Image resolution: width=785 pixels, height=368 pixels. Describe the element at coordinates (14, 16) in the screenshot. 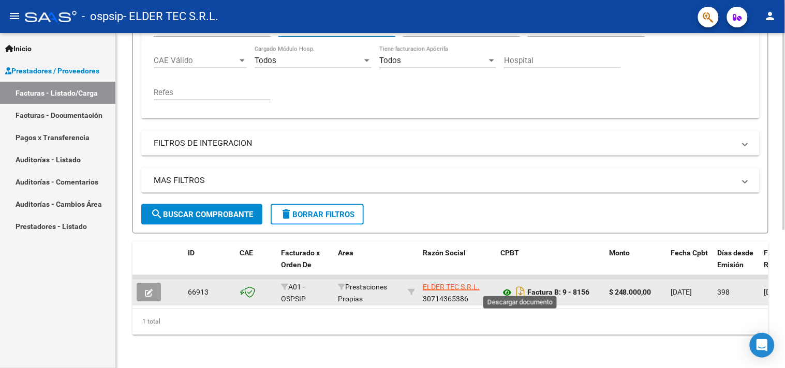

I see `mat-icon: menu` at that location.